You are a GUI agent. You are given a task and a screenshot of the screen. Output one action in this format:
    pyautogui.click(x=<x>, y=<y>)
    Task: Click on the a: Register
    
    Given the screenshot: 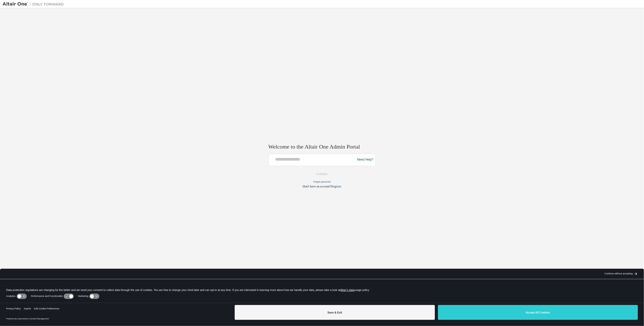 What is the action you would take?
    pyautogui.click(x=336, y=186)
    